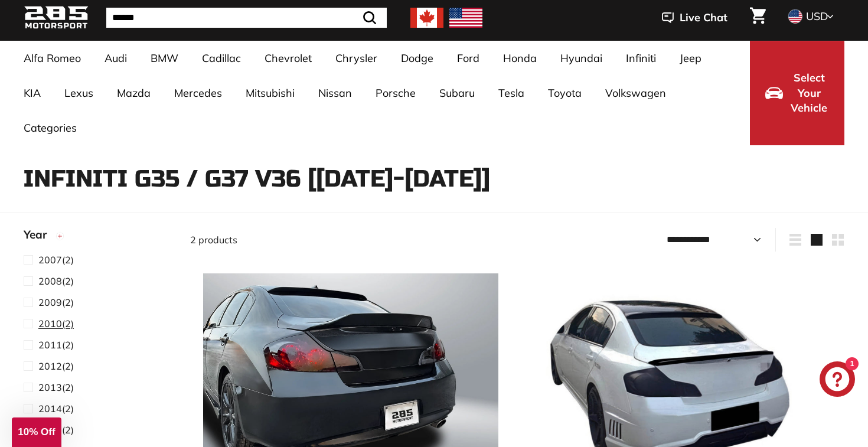 This screenshot has height=447, width=868. What do you see at coordinates (52, 58) in the screenshot?
I see `a: Alfa Romeo` at bounding box center [52, 58].